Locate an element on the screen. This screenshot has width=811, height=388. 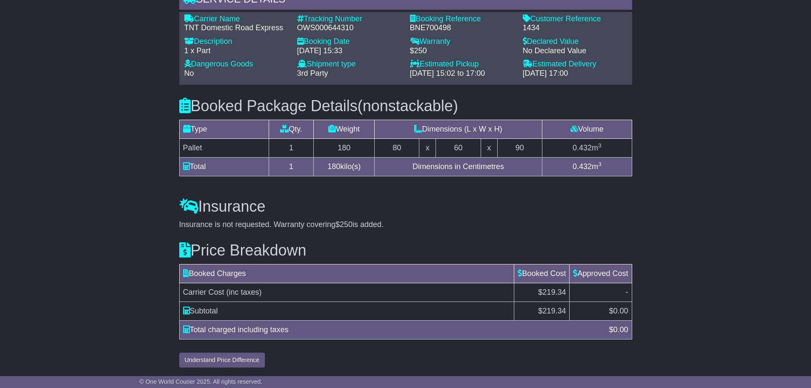
td: Total is located at coordinates (224, 167).